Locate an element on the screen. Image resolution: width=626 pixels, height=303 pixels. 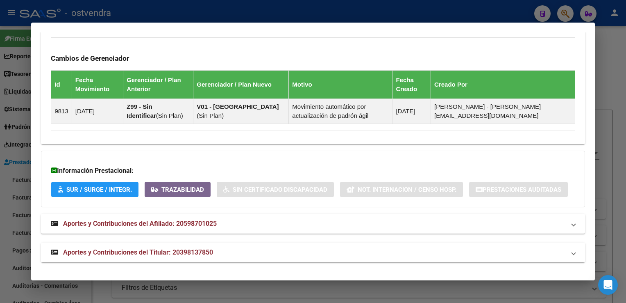
mat-expansion-panel-header: Aportes y Contribuciones del Afiliado: 20598701025 is located at coordinates (313, 223).